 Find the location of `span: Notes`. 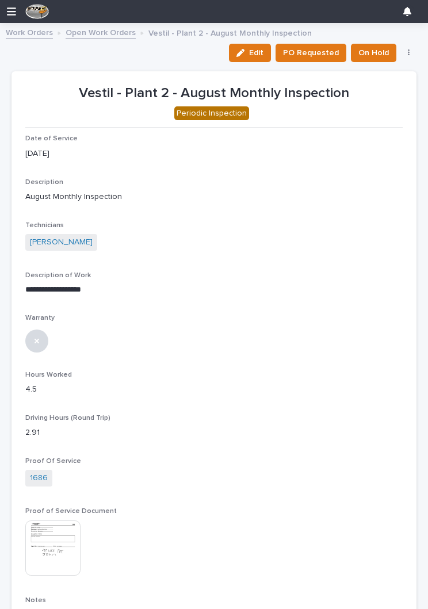

span: Notes is located at coordinates (36, 601).